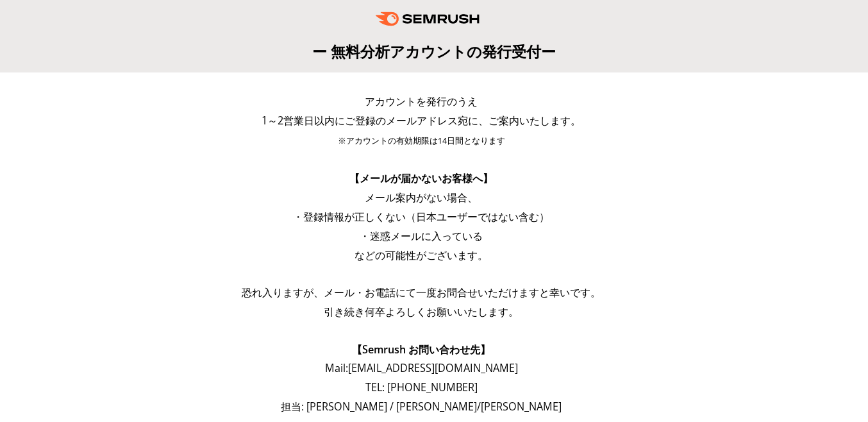 This screenshot has height=422, width=868. I want to click on span: 引き続き何卒よろしくお願いいたします。, so click(421, 311).